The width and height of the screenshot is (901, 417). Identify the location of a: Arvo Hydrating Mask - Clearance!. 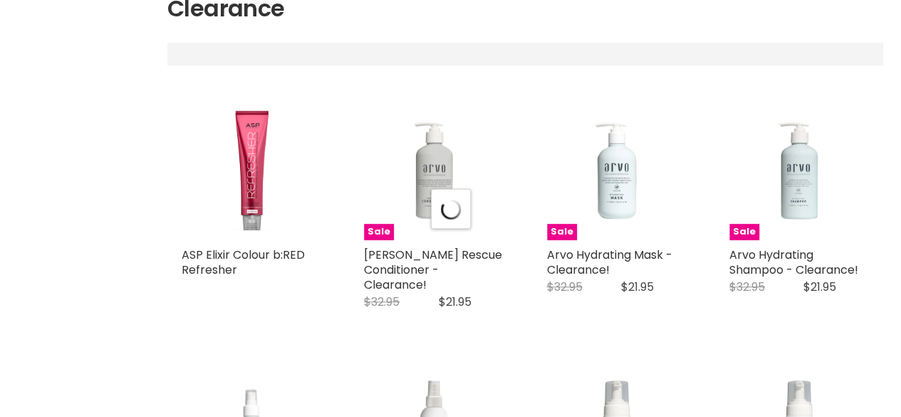
(610, 262).